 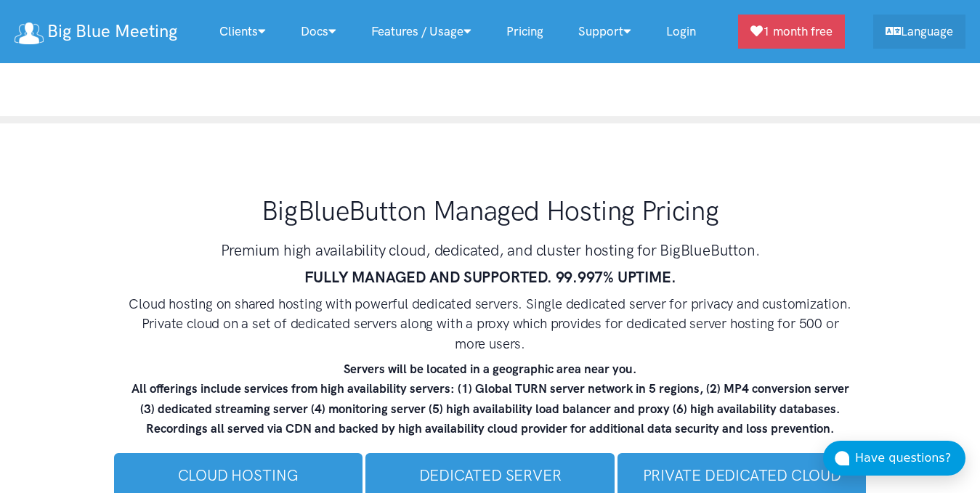 What do you see at coordinates (490, 277) in the screenshot?
I see `strong: FULLY MANAGED AND SUPPORTED. 99.997% UPTIME.` at bounding box center [490, 277].